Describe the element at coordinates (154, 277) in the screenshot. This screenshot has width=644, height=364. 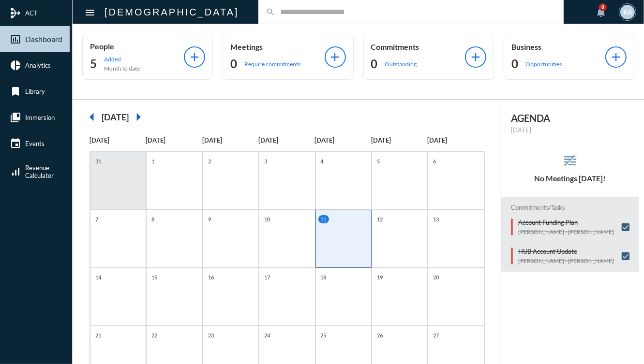
I see `p: 15` at that location.